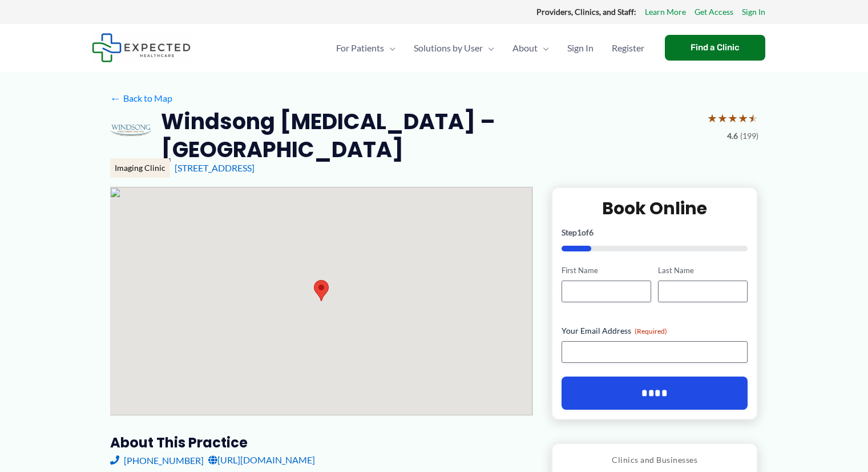 The height and width of the screenshot is (472, 868). What do you see at coordinates (715, 47) in the screenshot?
I see `div: Find a Clinic` at bounding box center [715, 47].